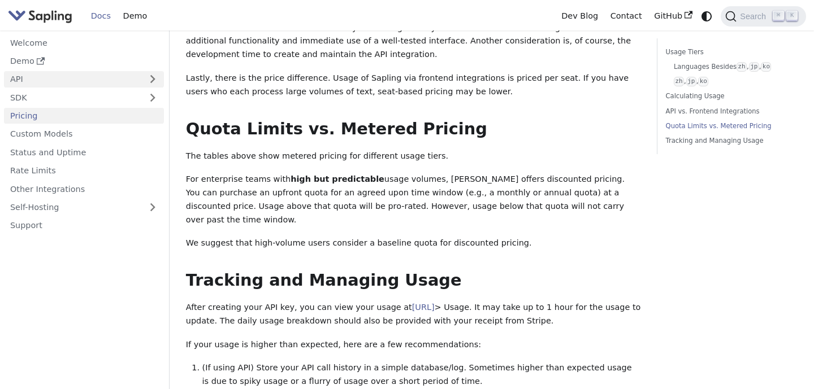 The image size is (814, 389). I want to click on a: Languages Besideszh,jp,ko, so click(731, 67).